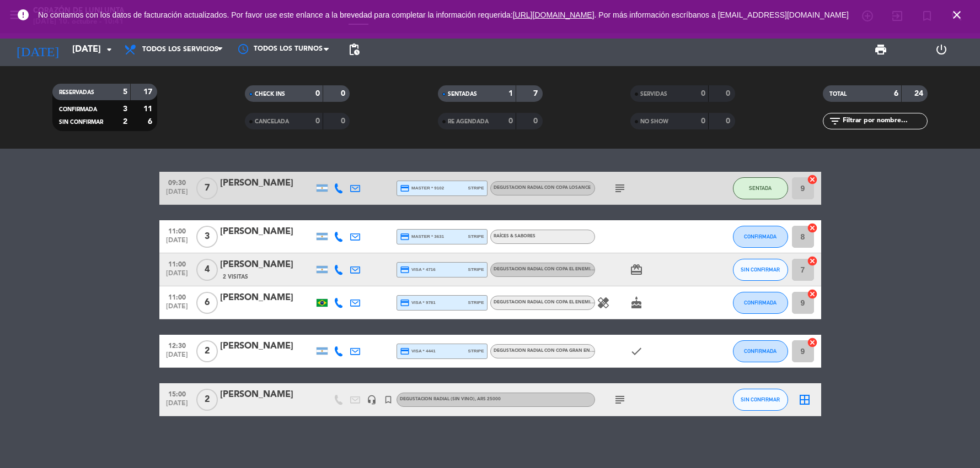  What do you see at coordinates (422, 237) in the screenshot?
I see `span: master * 3631` at bounding box center [422, 237].